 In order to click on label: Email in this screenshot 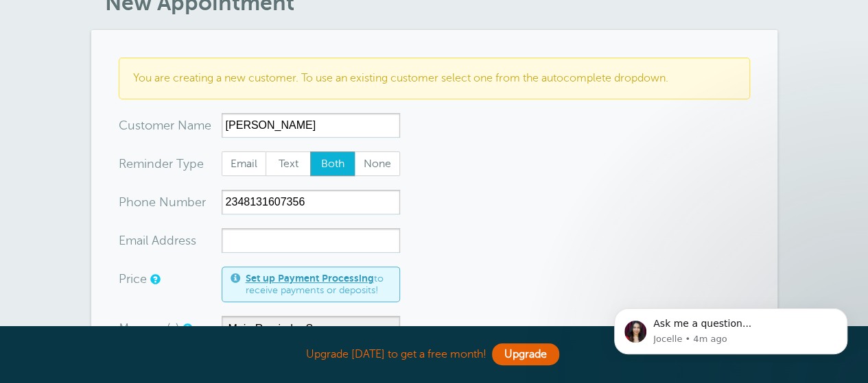, I will do `click(245, 164)`.